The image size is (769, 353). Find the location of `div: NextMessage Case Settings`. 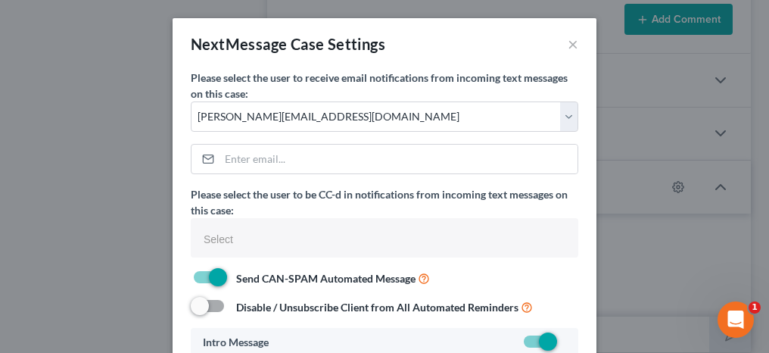

div: NextMessage Case Settings is located at coordinates (288, 44).